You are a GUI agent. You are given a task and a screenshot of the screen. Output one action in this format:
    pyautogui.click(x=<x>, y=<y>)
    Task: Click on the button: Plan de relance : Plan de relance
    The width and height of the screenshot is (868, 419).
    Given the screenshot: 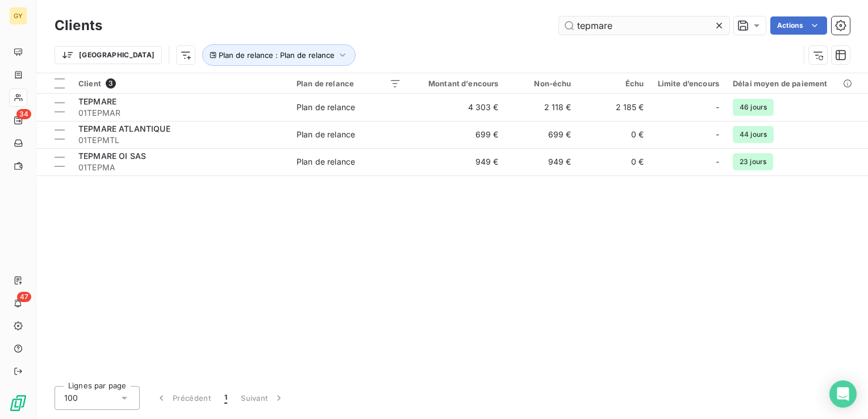 What is the action you would take?
    pyautogui.click(x=279, y=55)
    